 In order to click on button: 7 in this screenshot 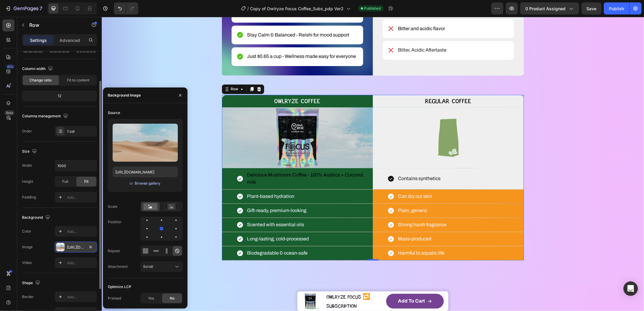, I will do `click(24, 9)`.